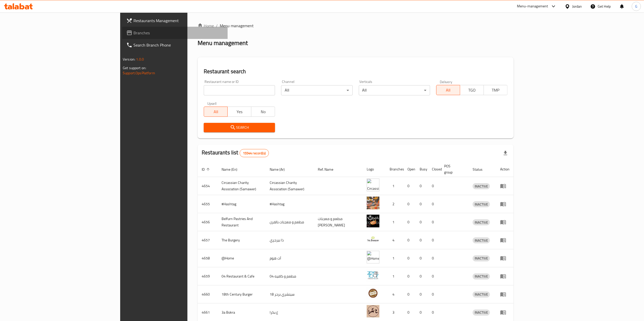  What do you see at coordinates (434, 169) in the screenshot?
I see `th: Closed` at bounding box center [434, 169].